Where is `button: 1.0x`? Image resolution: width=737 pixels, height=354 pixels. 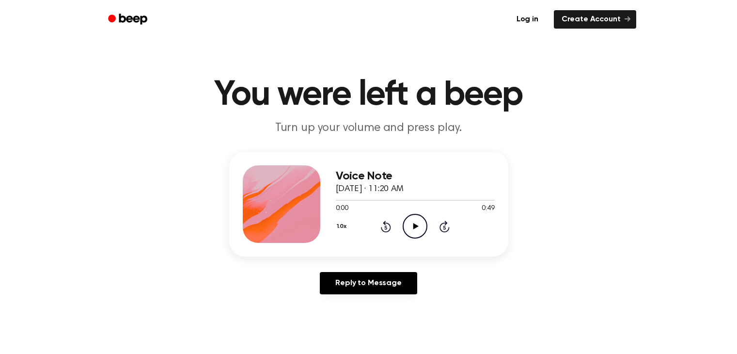 button: 1.0x is located at coordinates (343, 226).